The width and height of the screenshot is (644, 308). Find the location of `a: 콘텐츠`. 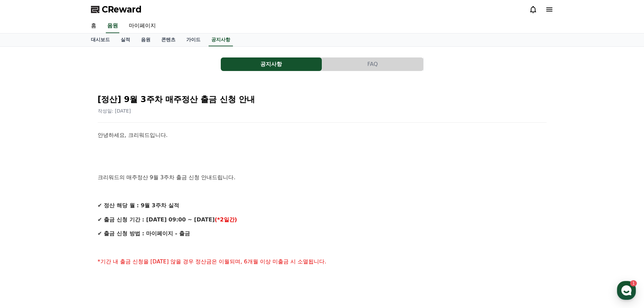

a: 콘텐츠 is located at coordinates (168, 40).